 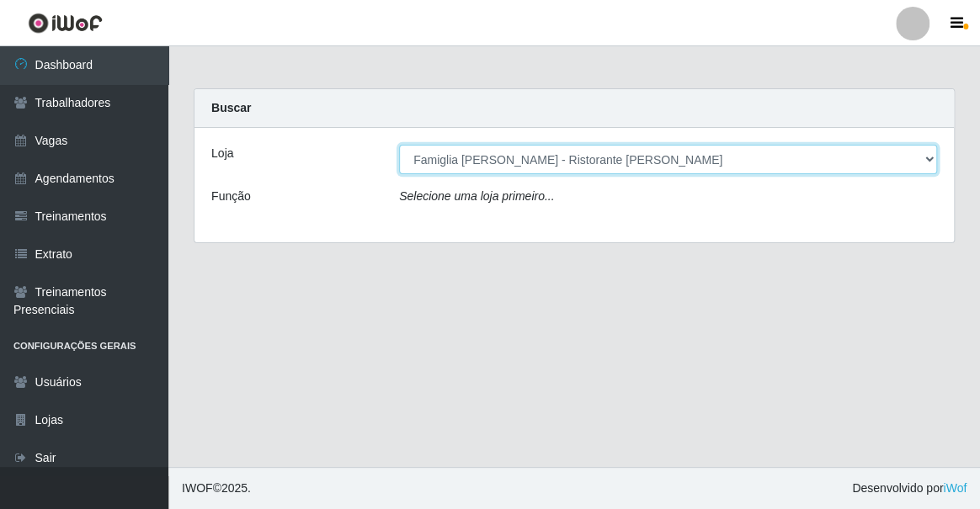 I want to click on label: Função, so click(x=231, y=196).